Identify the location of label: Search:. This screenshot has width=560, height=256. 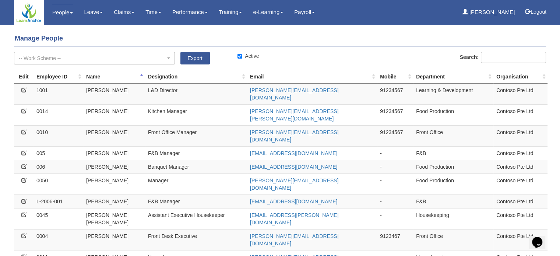
(503, 57).